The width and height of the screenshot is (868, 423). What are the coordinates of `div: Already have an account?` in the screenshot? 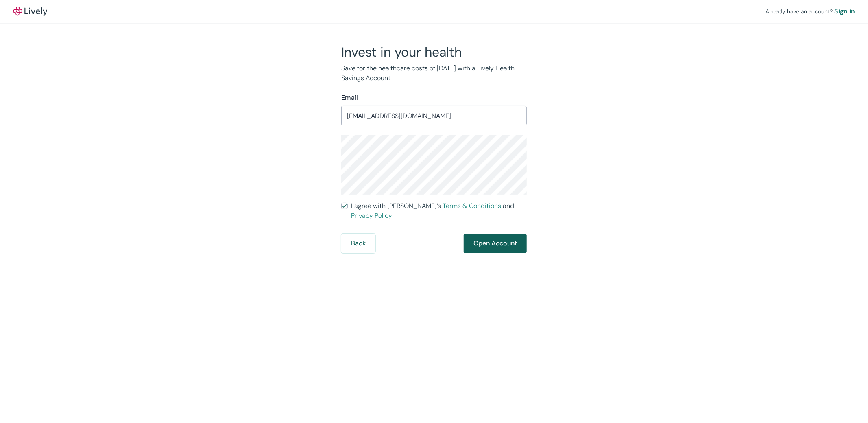 It's located at (811, 12).